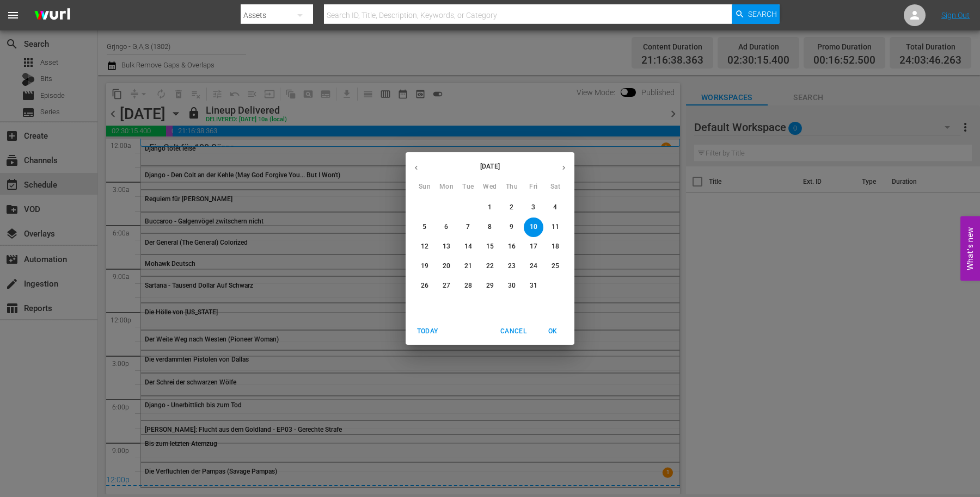  I want to click on button: 15, so click(490, 247).